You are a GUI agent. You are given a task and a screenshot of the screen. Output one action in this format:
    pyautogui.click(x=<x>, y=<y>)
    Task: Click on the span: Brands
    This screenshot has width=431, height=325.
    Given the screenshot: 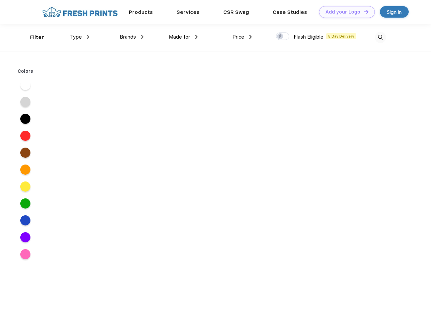 What is the action you would take?
    pyautogui.click(x=128, y=37)
    